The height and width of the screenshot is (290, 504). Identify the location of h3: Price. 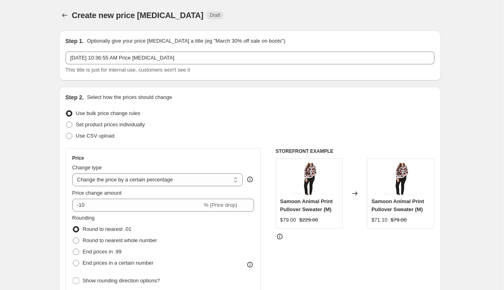
(78, 158).